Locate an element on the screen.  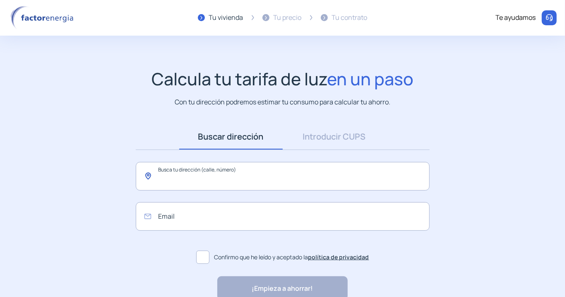
div: Tu precio is located at coordinates (288, 18).